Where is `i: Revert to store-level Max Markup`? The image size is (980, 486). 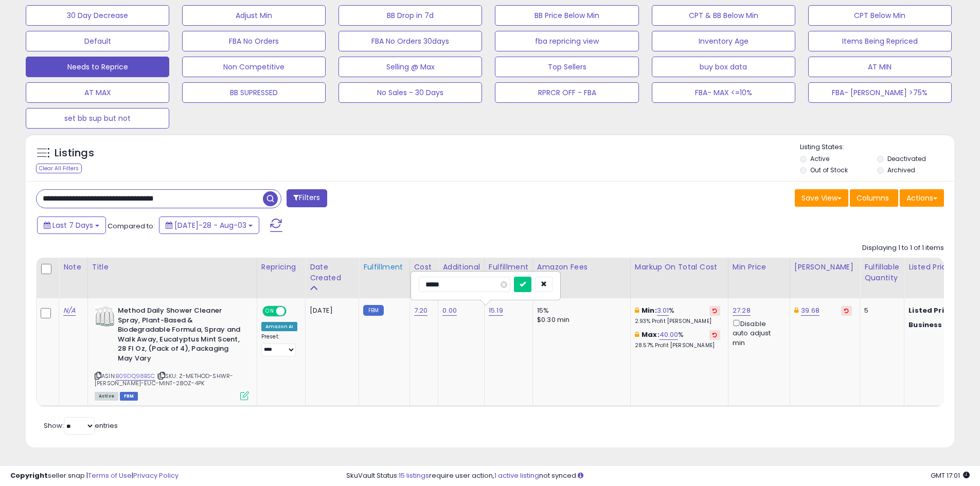
i: Revert to store-level Max Markup is located at coordinates (715, 335).